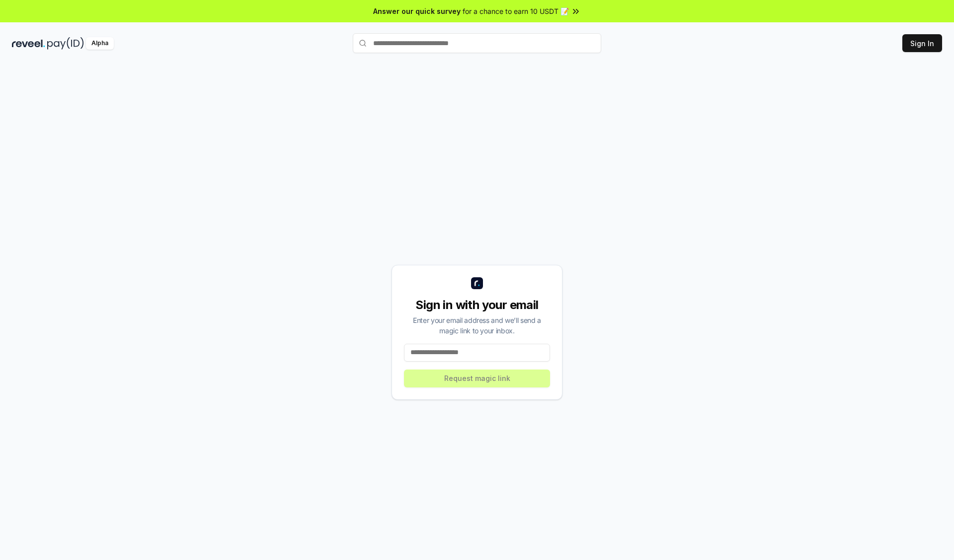 This screenshot has height=560, width=954. Describe the element at coordinates (29, 43) in the screenshot. I see `img: reveel_dark` at that location.